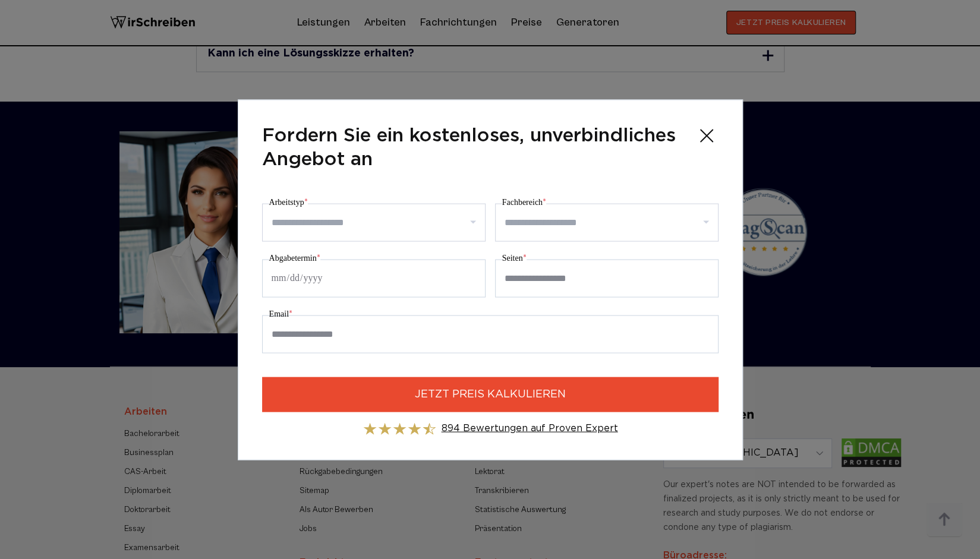 Image resolution: width=980 pixels, height=559 pixels. Describe the element at coordinates (491, 394) in the screenshot. I see `button: JETZT PREIS KALKULIEREN` at that location.